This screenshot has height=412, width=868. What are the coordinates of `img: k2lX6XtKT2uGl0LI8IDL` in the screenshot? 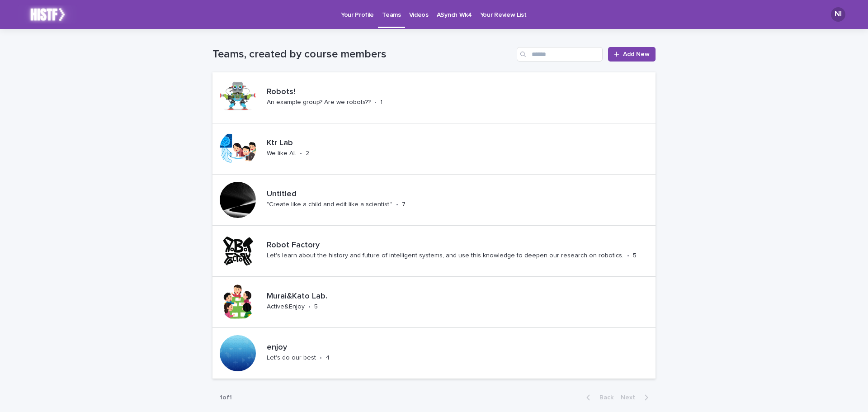 It's located at (48, 15).